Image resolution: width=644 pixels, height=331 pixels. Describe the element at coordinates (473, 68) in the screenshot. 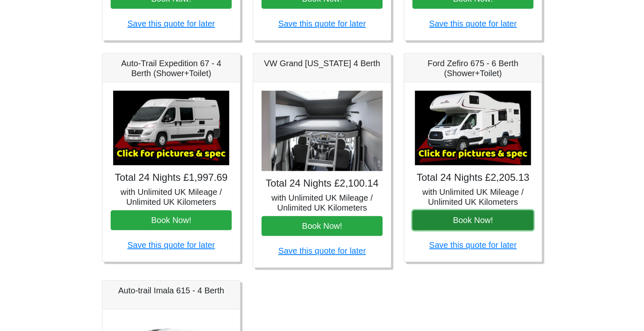

I see `h5: Ford Zefiro 675 - 6 Berth (Shower+Toilet)` at that location.